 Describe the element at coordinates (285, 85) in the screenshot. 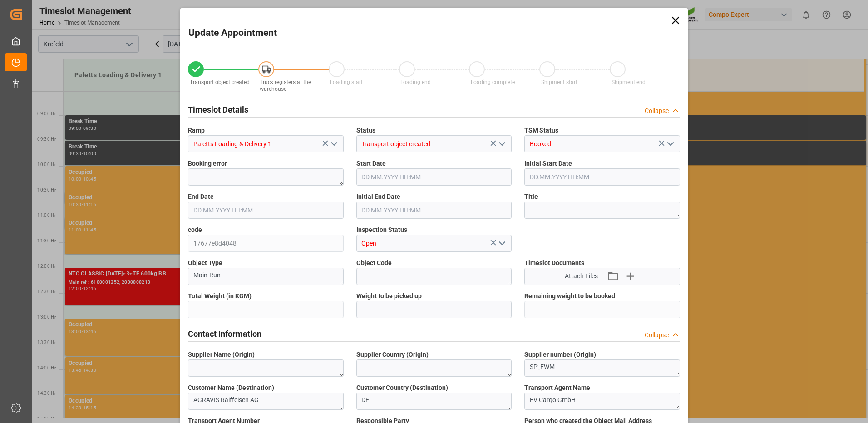

I see `span: Truck registers at the warehouse` at that location.